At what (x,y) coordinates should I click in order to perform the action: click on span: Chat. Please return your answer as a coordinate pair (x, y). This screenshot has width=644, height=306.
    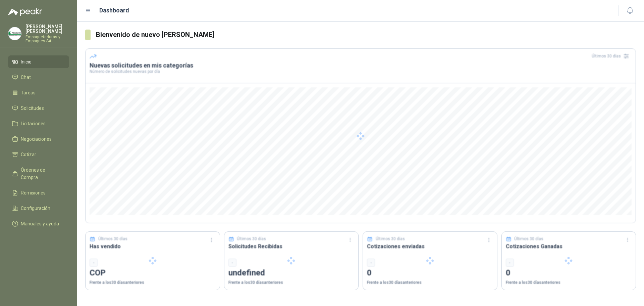
    Looking at the image, I should click on (26, 77).